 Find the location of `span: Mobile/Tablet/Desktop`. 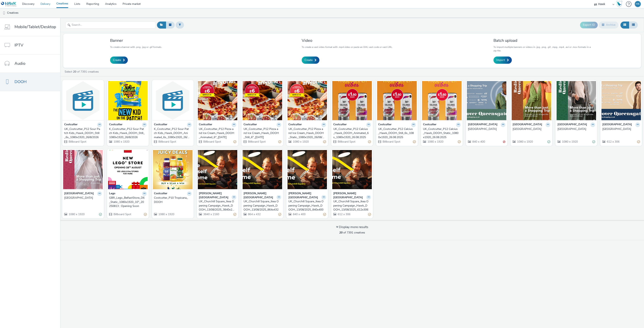

span: Mobile/Tablet/Desktop is located at coordinates (35, 27).